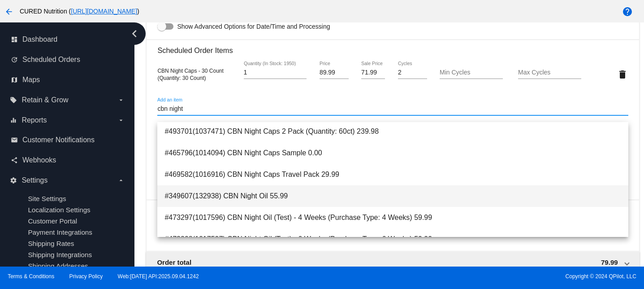  Describe the element at coordinates (86, 277) in the screenshot. I see `a: Privacy Policy` at that location.